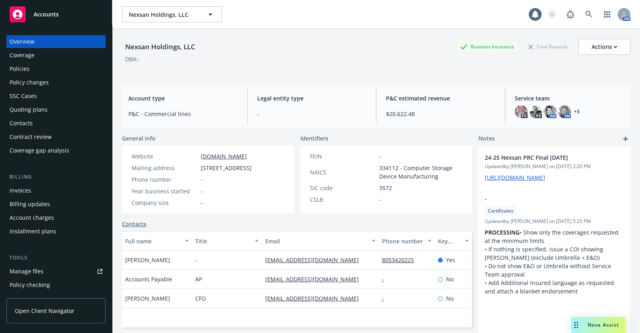 The width and height of the screenshot is (640, 333). I want to click on span: Yes, so click(451, 260).